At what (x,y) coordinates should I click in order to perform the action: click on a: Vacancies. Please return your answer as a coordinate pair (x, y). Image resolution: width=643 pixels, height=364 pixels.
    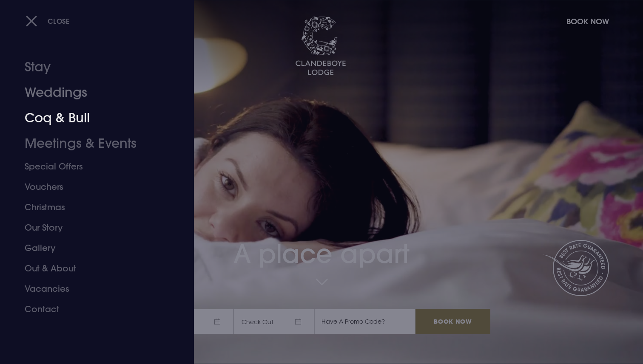
    Looking at the image, I should click on (92, 289).